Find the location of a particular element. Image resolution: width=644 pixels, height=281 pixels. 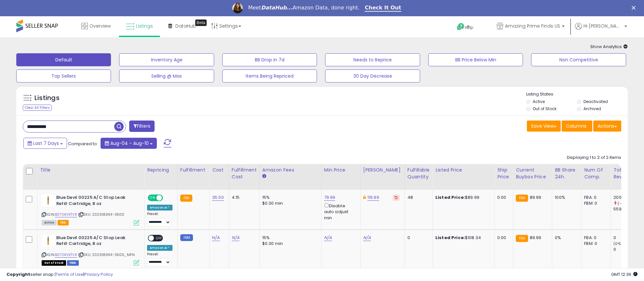

span: 2025-08-18 12:36 GMT is located at coordinates (624, 274).